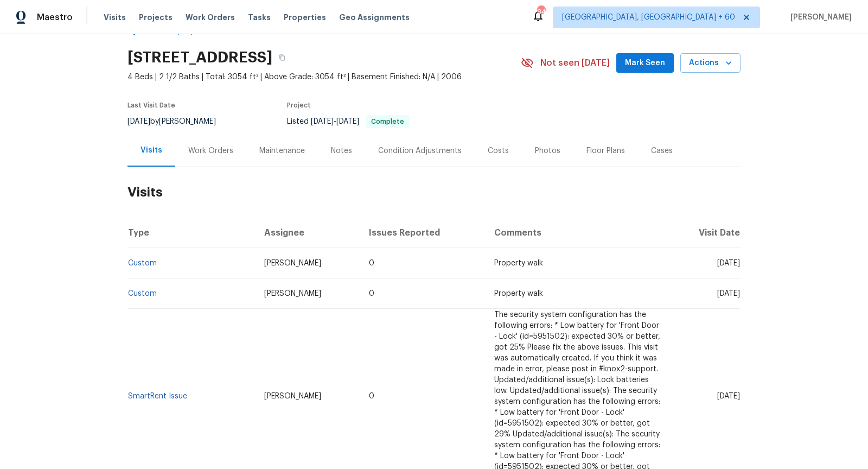 This screenshot has height=469, width=868. I want to click on span: Actions, so click(710, 63).